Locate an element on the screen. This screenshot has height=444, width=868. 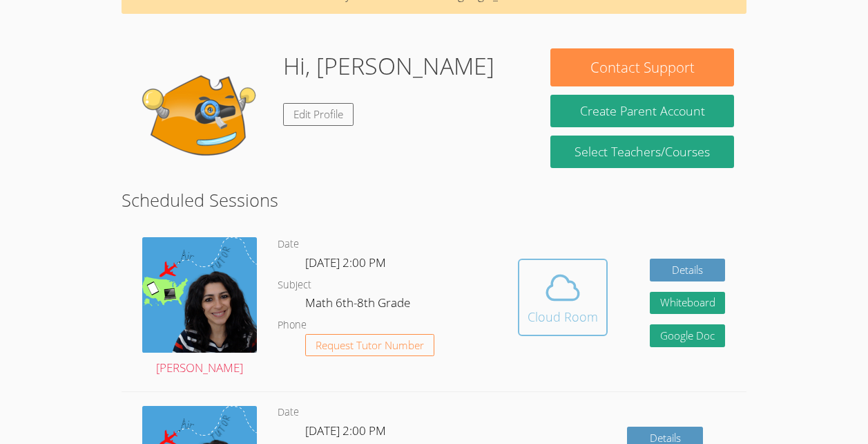
dd: Math 6th-8th Grade is located at coordinates (359, 305).